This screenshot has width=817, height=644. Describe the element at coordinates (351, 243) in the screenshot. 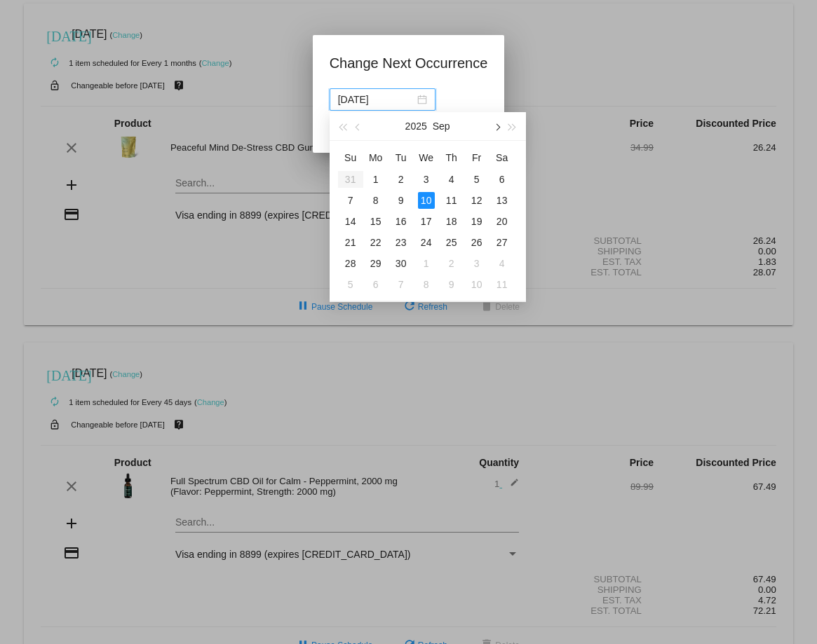

I see `td: 9/21/2025` at that location.